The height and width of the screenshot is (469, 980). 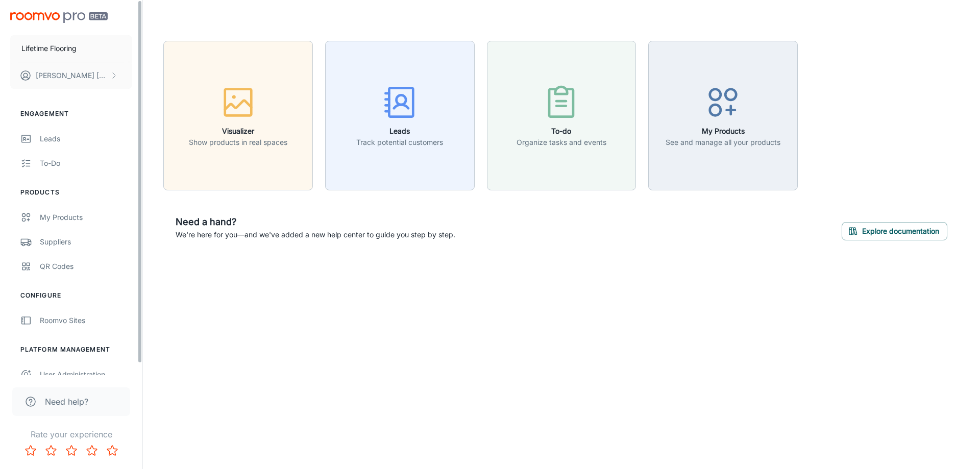 What do you see at coordinates (58, 17) in the screenshot?
I see `img: Roomvo PRO Beta` at bounding box center [58, 17].